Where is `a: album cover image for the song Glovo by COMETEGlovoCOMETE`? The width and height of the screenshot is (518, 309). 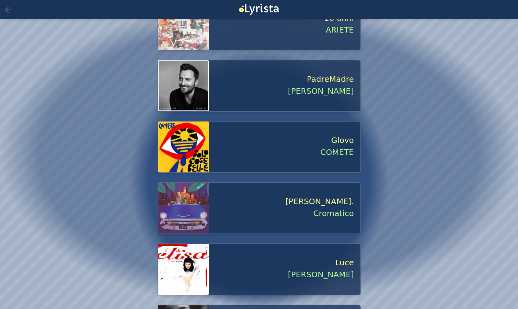
a: album cover image for the song Glovo by COMETEGlovoCOMETE is located at coordinates (259, 147).